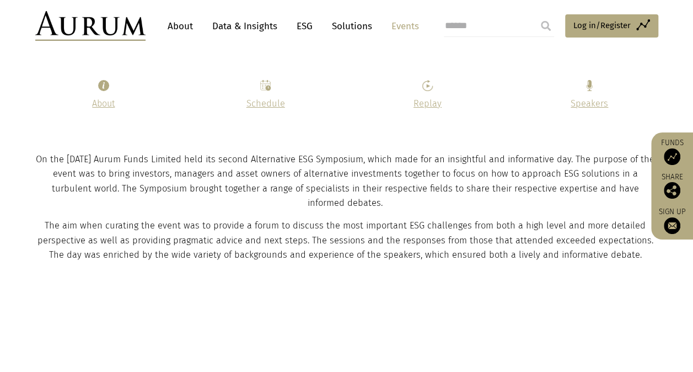 Image resolution: width=693 pixels, height=372 pixels. What do you see at coordinates (672, 226) in the screenshot?
I see `img: Sign up to our newsletter` at bounding box center [672, 226].